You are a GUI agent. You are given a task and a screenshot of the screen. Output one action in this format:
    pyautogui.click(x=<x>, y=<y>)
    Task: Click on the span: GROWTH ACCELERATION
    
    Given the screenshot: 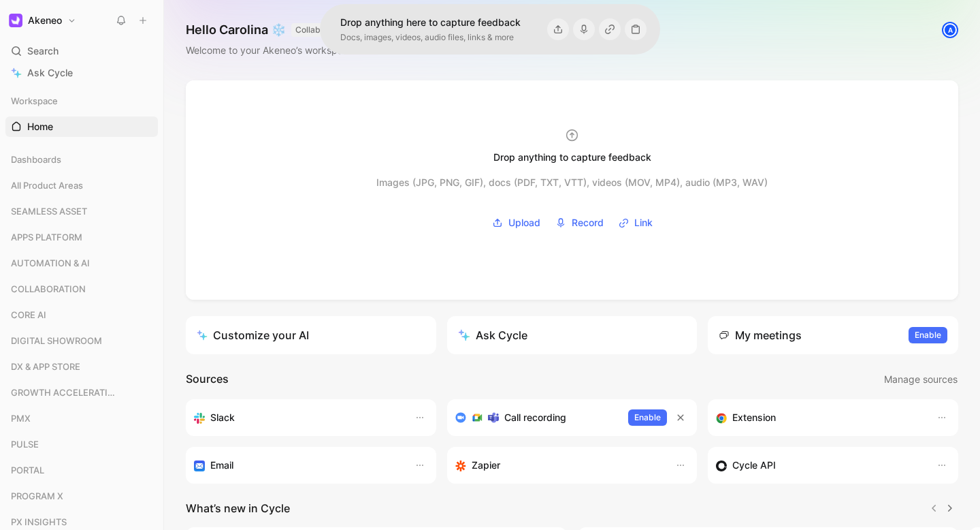 What is the action you would take?
    pyautogui.click(x=64, y=392)
    